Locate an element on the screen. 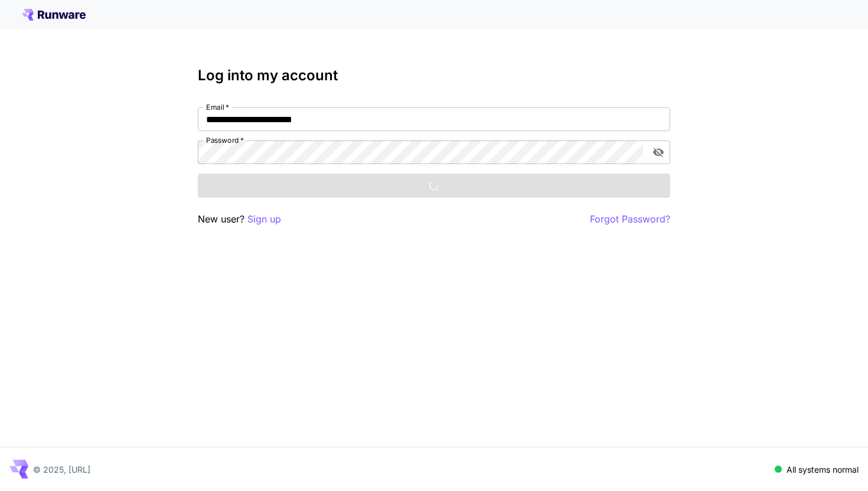 This screenshot has height=491, width=868. p: All systems normal is located at coordinates (823, 469).